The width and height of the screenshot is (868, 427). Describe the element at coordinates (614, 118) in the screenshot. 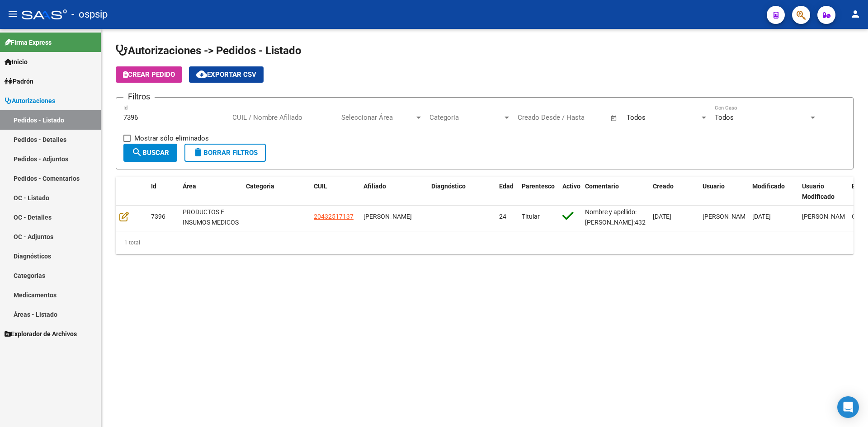

I see `button: Open calendar` at that location.